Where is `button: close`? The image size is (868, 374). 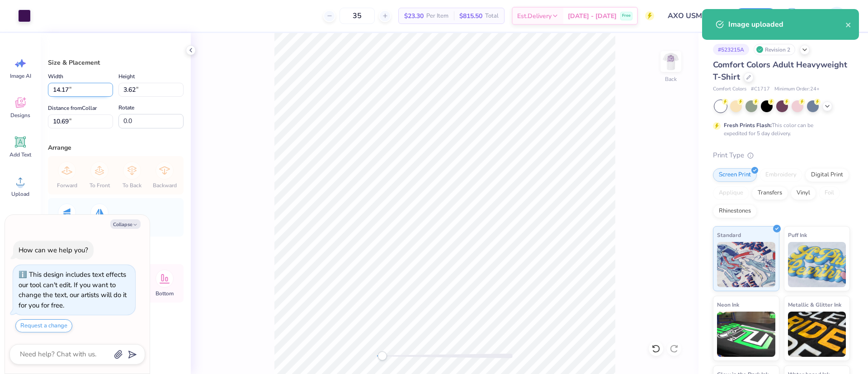
button: close is located at coordinates (848, 25).